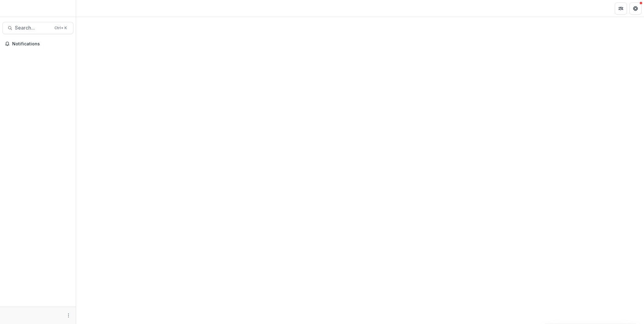 This screenshot has width=644, height=324. What do you see at coordinates (68, 315) in the screenshot?
I see `button: More` at bounding box center [68, 315].